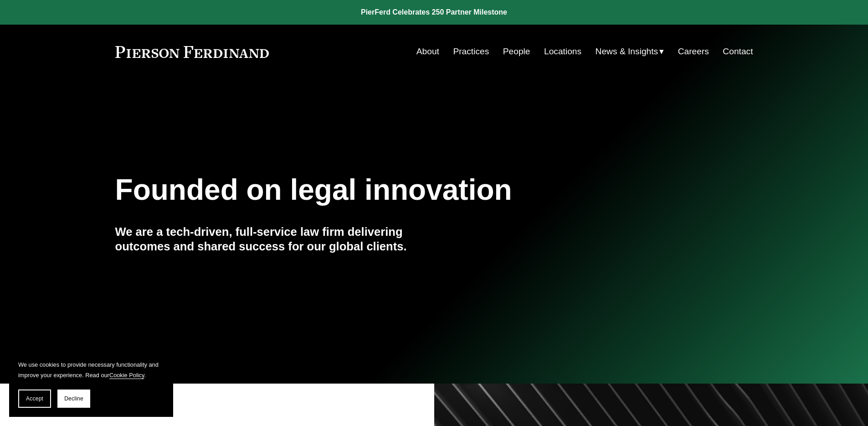  I want to click on p: We use cookies to provide necessary functionality and improve your experience. Read our ., so click(91, 370).